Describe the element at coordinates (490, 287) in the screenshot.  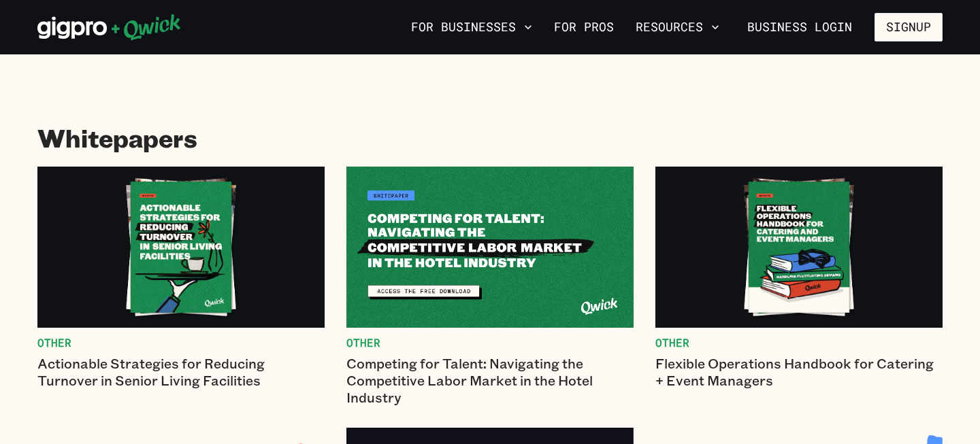
I see `a: OtherCompeting for Talent: Navigating the Competitive Labor Market in the Hotel Industry` at that location.